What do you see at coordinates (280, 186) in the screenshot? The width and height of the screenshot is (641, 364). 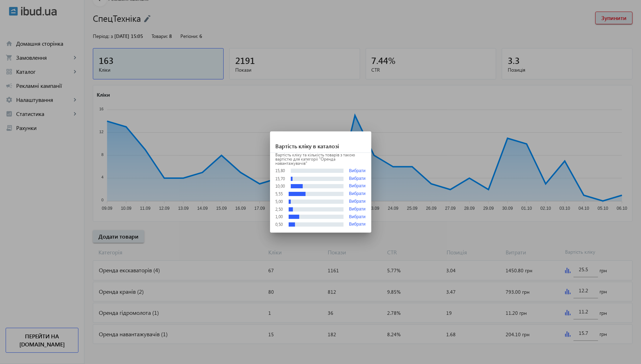 I see `div: 10,00` at bounding box center [280, 186].